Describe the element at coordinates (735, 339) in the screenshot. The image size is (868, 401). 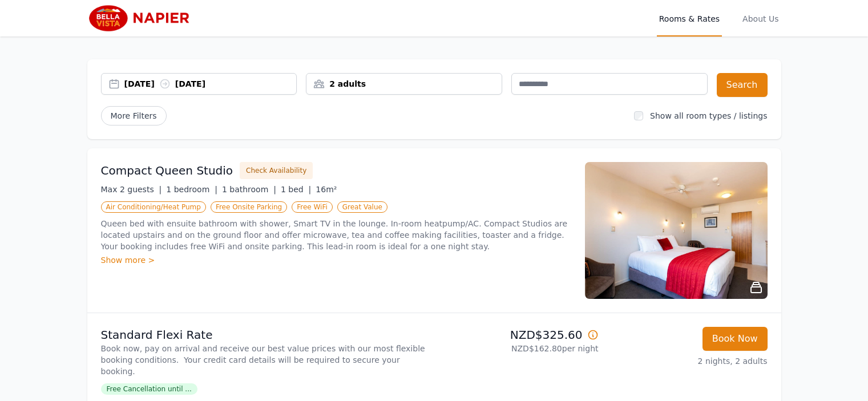
I see `button: Book Now` at that location.